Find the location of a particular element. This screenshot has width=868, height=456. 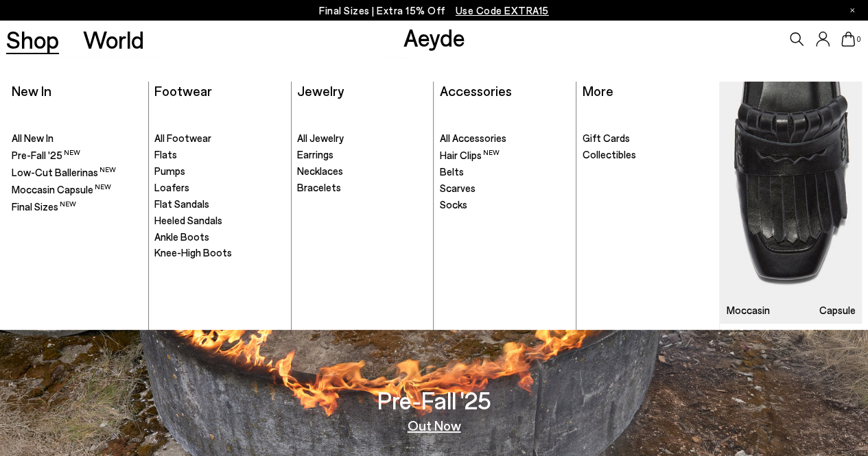

a: 0 is located at coordinates (848, 39).